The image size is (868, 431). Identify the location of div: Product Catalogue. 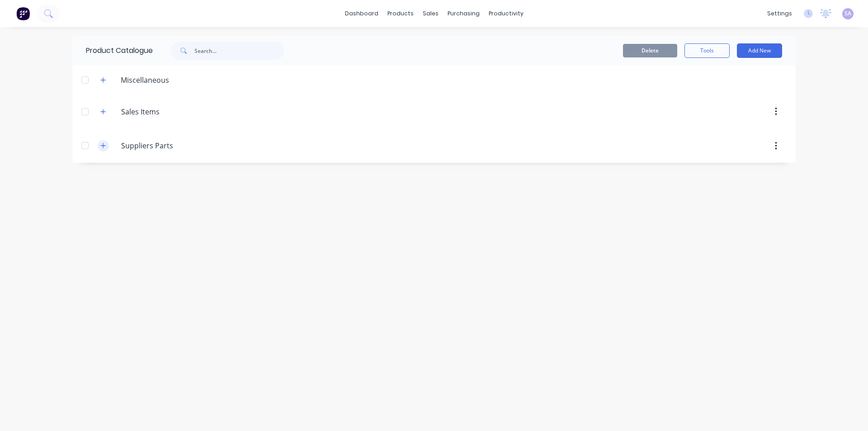
(113, 50).